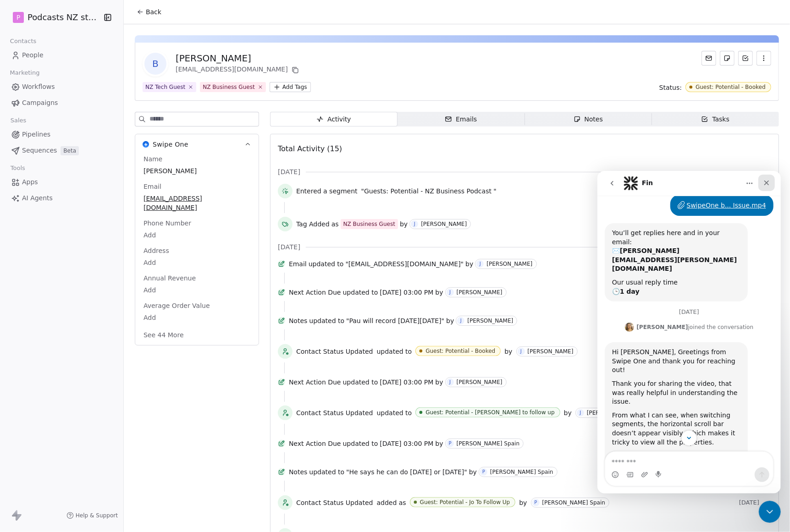 The height and width of the screenshot is (532, 790). Describe the element at coordinates (450, 444) in the screenshot. I see `div: P` at that location.